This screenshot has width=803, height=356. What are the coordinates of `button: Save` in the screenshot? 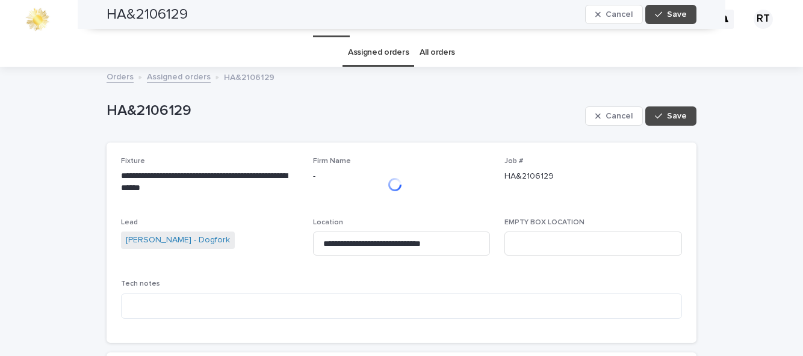 It's located at (671, 116).